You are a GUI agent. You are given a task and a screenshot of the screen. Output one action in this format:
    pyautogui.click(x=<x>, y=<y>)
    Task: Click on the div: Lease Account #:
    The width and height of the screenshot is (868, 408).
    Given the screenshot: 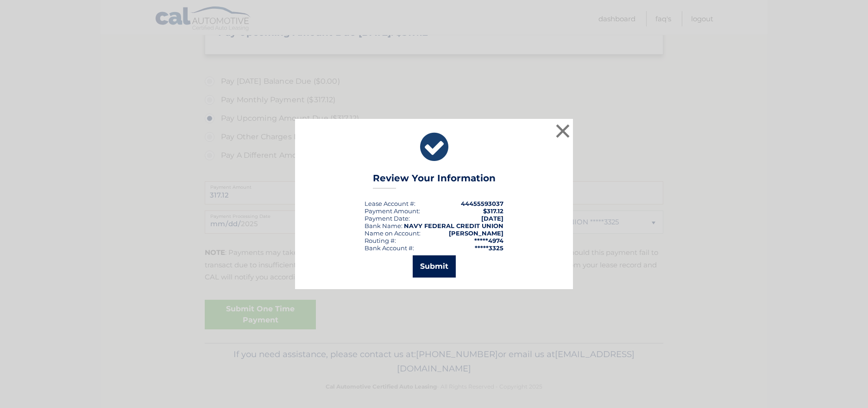 What is the action you would take?
    pyautogui.click(x=390, y=204)
    